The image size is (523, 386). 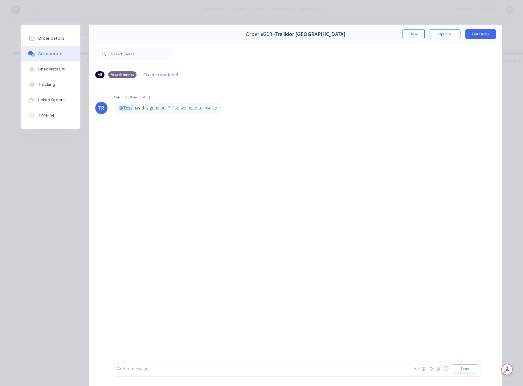 What do you see at coordinates (260, 34) in the screenshot?
I see `span: Order #208 -` at bounding box center [260, 34].